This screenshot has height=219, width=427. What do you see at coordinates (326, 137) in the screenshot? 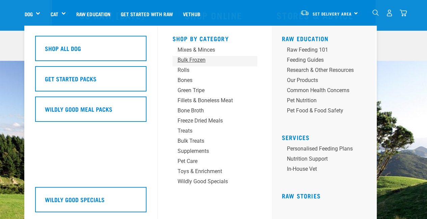
I see `h5: Services` at bounding box center [326, 137].